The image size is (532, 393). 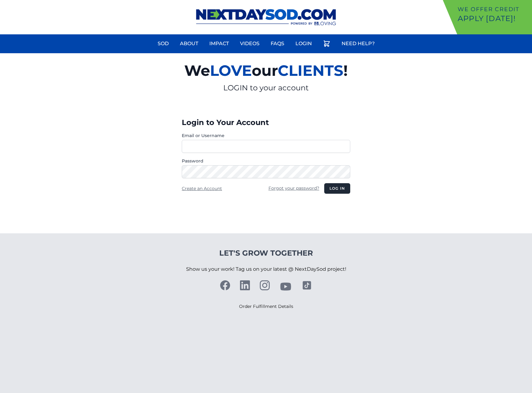 What do you see at coordinates (311, 71) in the screenshot?
I see `span: CLIENTS` at bounding box center [311, 71].